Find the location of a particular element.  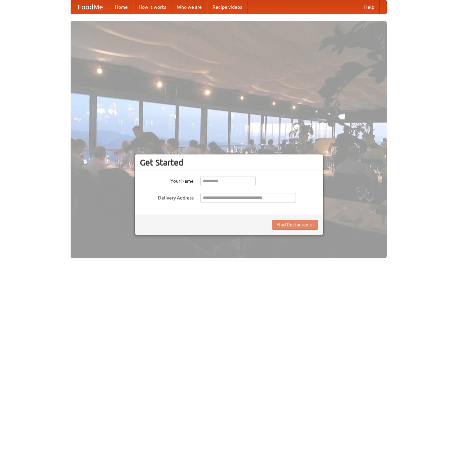

a: Recipe videos is located at coordinates (227, 7).